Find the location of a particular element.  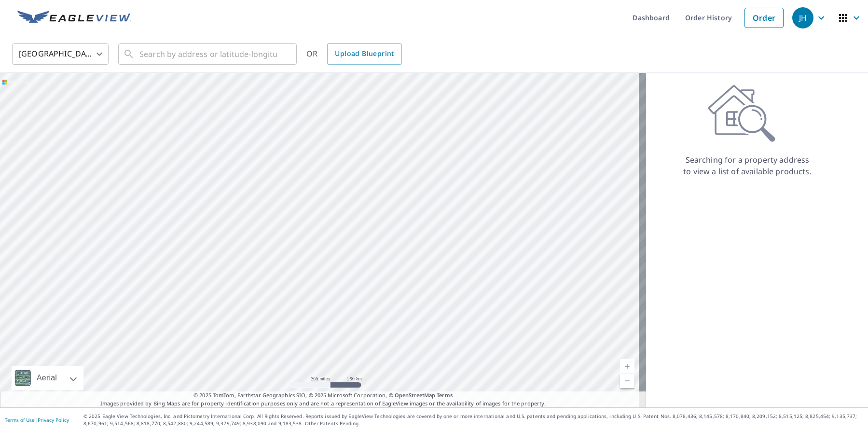

span: © 2025 TomTom, Earthstar Geographics SIO, © 2025 Microsoft Corporation, © is located at coordinates (323, 395).